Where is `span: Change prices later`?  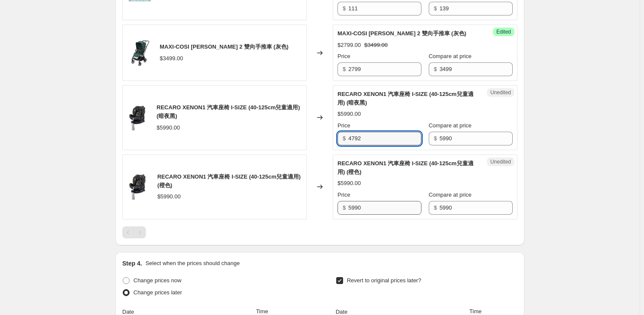
span: Change prices later is located at coordinates (158, 292).